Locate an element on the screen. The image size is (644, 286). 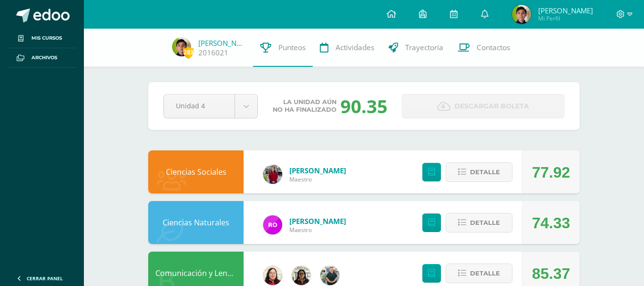
a: 2016021 is located at coordinates (213, 52).